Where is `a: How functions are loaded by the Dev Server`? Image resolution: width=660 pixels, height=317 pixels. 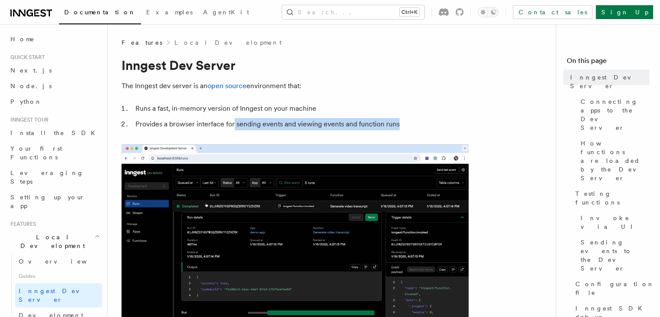
a: How functions are loaded by the Dev Server is located at coordinates (613, 160).